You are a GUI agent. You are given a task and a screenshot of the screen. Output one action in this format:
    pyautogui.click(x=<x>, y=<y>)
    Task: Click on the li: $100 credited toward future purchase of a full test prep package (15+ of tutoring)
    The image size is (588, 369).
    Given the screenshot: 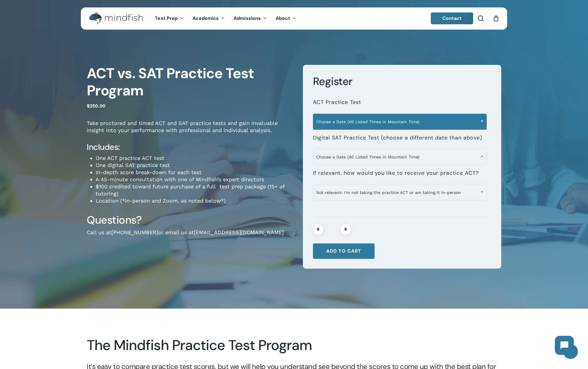 What is the action you would take?
    pyautogui.click(x=195, y=190)
    